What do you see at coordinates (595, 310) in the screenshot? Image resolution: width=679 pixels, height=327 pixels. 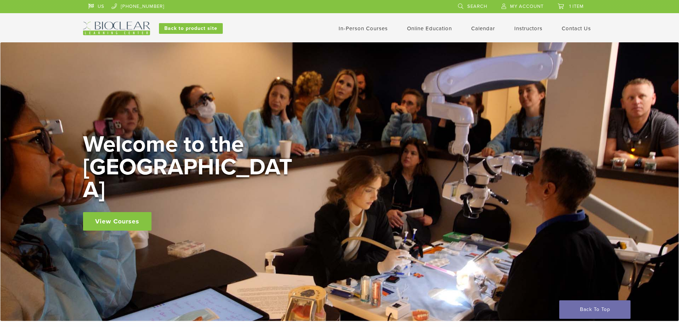 I see `a: Back To Top` at bounding box center [595, 310].